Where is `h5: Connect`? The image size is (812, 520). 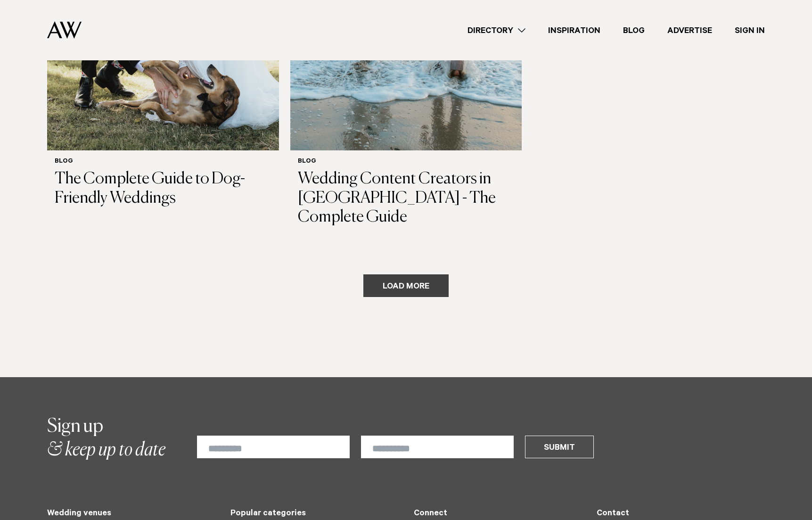 h5: Connect is located at coordinates (497, 514).